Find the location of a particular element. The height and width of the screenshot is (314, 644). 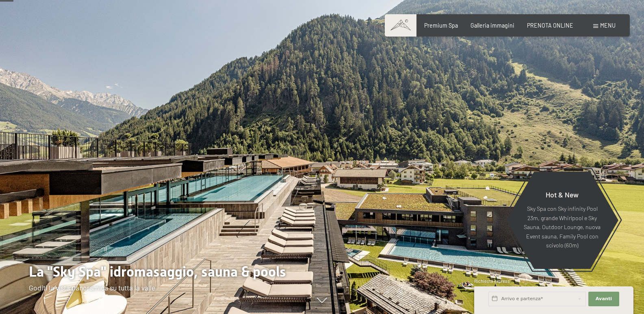

span: PRENOTA ONLINE is located at coordinates (550, 25).